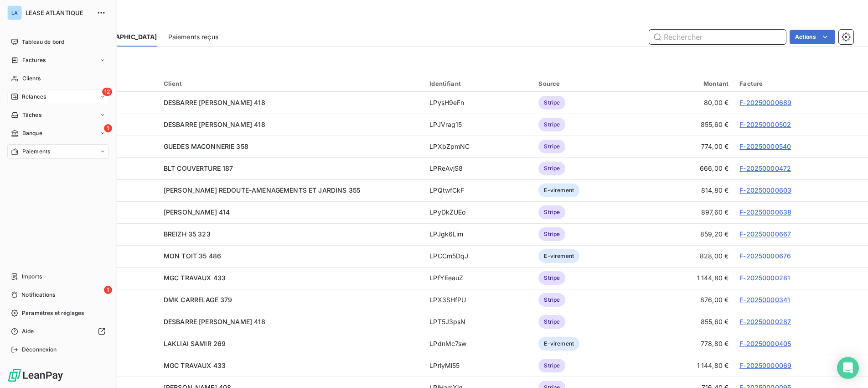 Image resolution: width=868 pixels, height=388 pixels. I want to click on td: LPrlyMl55, so click(479, 366).